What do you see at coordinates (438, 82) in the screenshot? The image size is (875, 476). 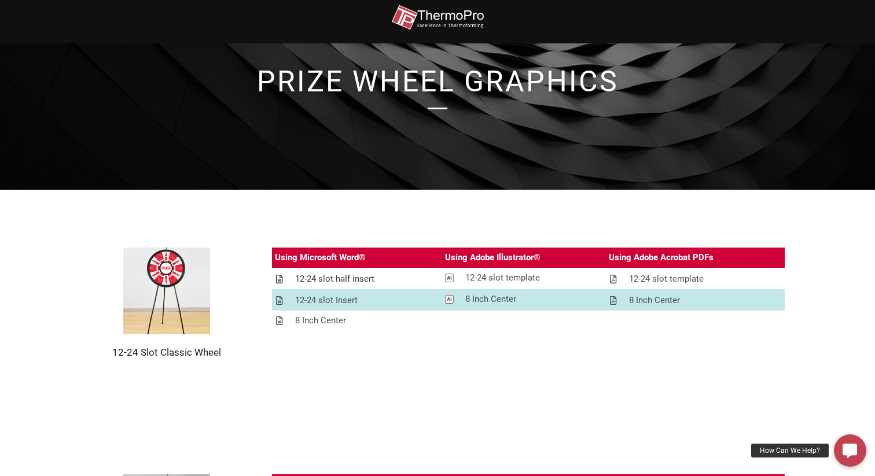 I see `h1: prize Wheel Graphics` at bounding box center [438, 82].